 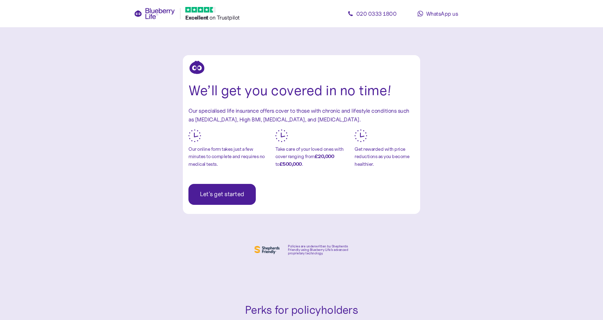 What do you see at coordinates (376, 14) in the screenshot?
I see `span: 020 0333 1800` at bounding box center [376, 14].